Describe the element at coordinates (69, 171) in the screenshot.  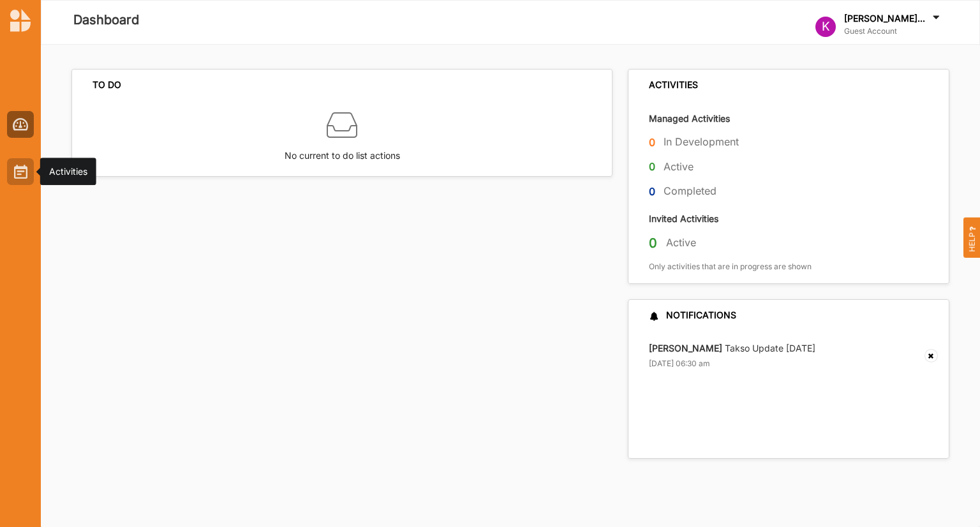
I see `div: Activities` at that location.